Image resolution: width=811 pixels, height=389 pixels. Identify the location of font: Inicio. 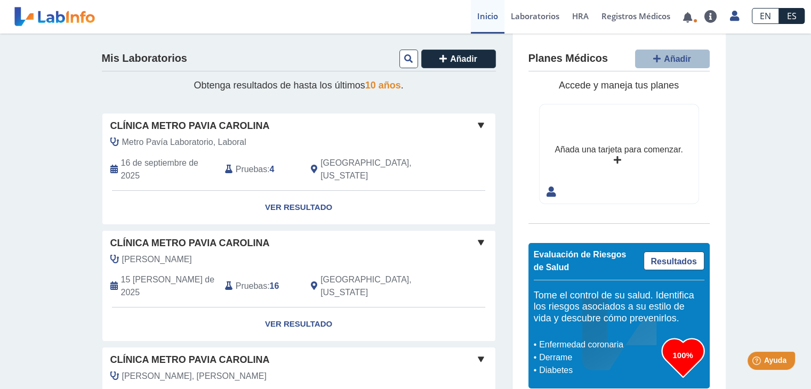
(487, 16).